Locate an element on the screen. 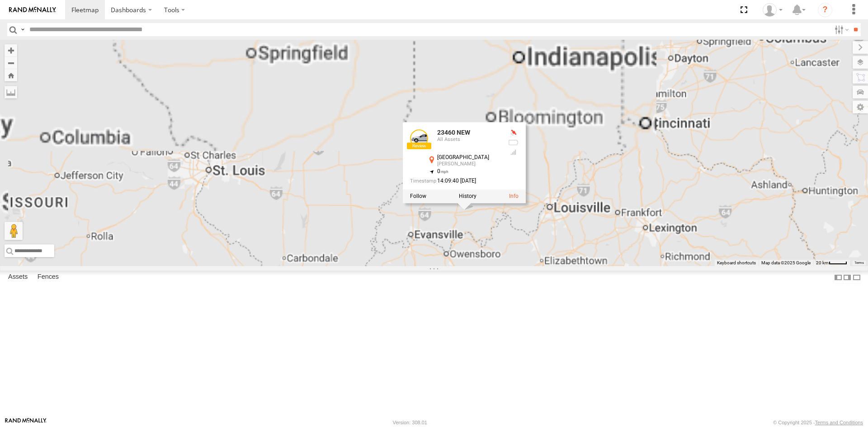 The image size is (868, 427). div: Last Event GSM Signal Strength is located at coordinates (513, 152).